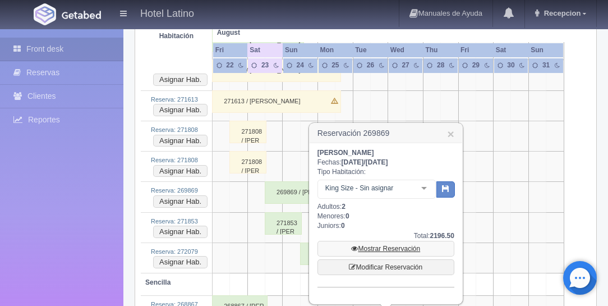 This screenshot has width=608, height=306. What do you see at coordinates (386, 133) in the screenshot?
I see `h3: Reservación 269869` at bounding box center [386, 133].